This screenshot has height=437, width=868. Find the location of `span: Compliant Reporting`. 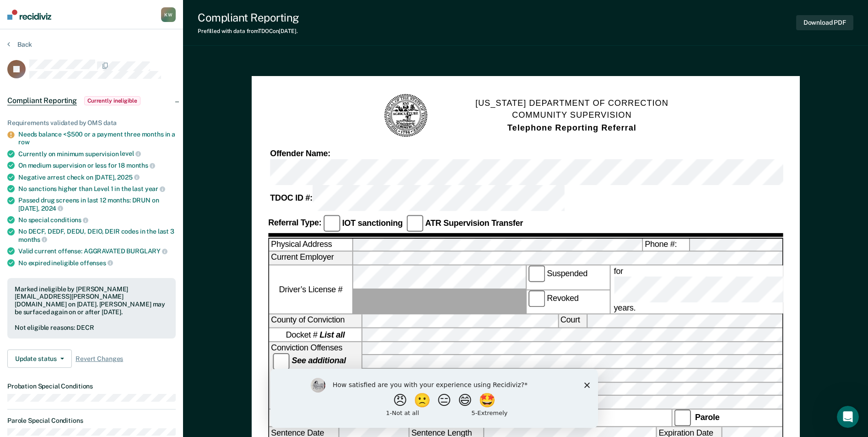

span: Compliant Reporting is located at coordinates (42, 100).